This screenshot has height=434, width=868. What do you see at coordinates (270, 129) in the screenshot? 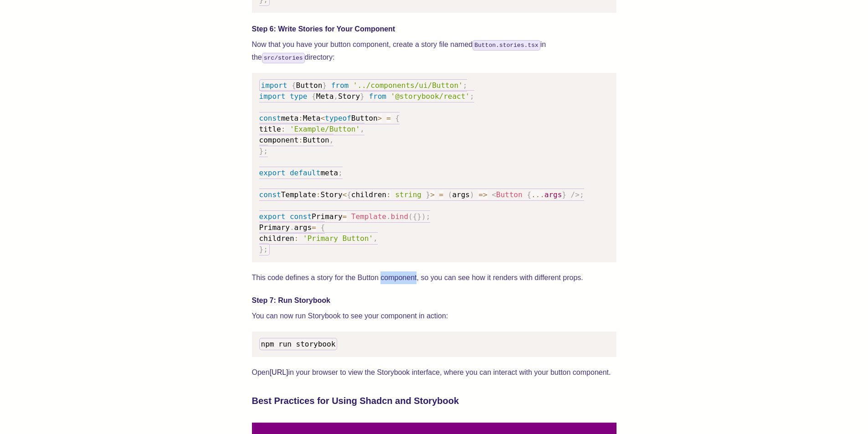
I see `span: title` at bounding box center [270, 129].